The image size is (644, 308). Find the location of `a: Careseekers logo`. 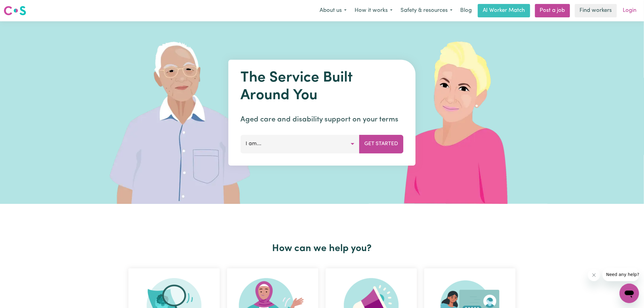

a: Careseekers logo is located at coordinates (15, 11).